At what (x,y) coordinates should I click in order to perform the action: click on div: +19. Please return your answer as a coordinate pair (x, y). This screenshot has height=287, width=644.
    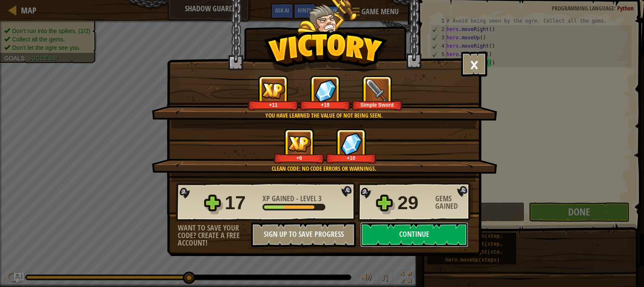
    Looking at the image, I should click on (325, 105).